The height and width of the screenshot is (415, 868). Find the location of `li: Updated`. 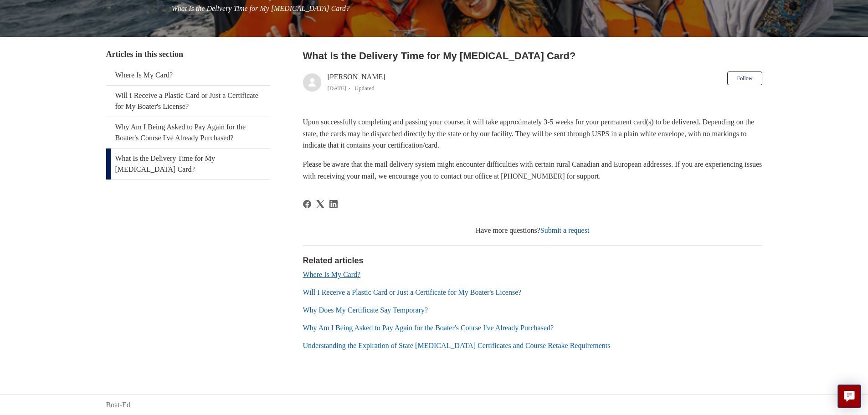

li: Updated is located at coordinates (365, 88).